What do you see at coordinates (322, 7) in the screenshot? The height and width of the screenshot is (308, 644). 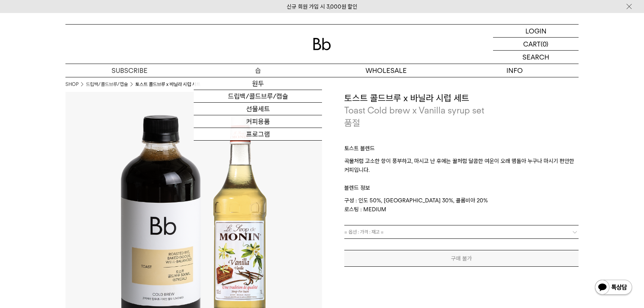 I see `a: 신규 회원 가입 시 3,000원 할인` at bounding box center [322, 7].